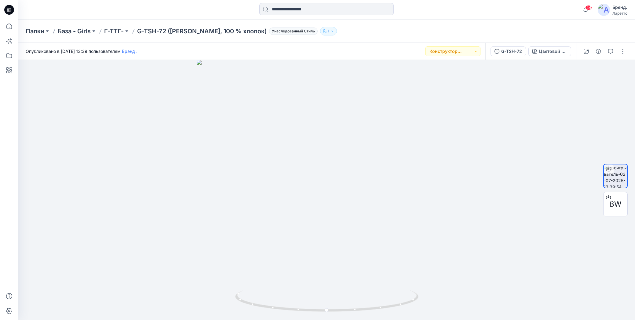  Describe the element at coordinates (35, 31) in the screenshot. I see `ya-tr-span: Папки` at that location.